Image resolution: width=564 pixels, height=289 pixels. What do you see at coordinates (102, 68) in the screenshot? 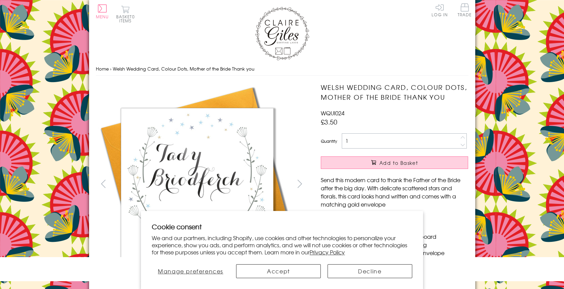
I see `a: Home` at bounding box center [102, 68].